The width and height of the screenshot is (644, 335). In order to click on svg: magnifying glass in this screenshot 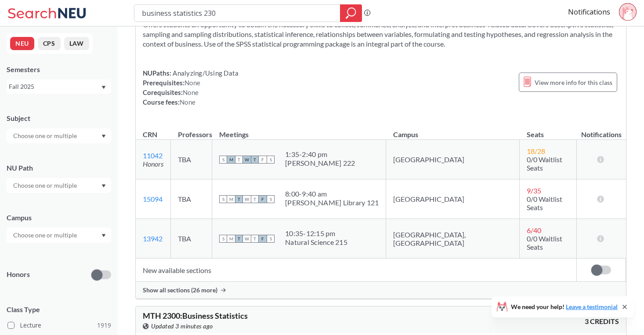, I will do `click(351, 13)`.